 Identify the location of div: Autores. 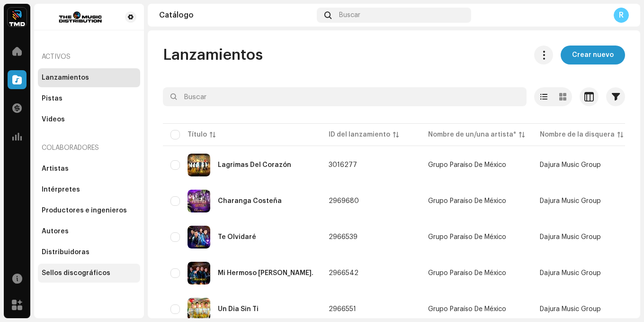
(55, 231).